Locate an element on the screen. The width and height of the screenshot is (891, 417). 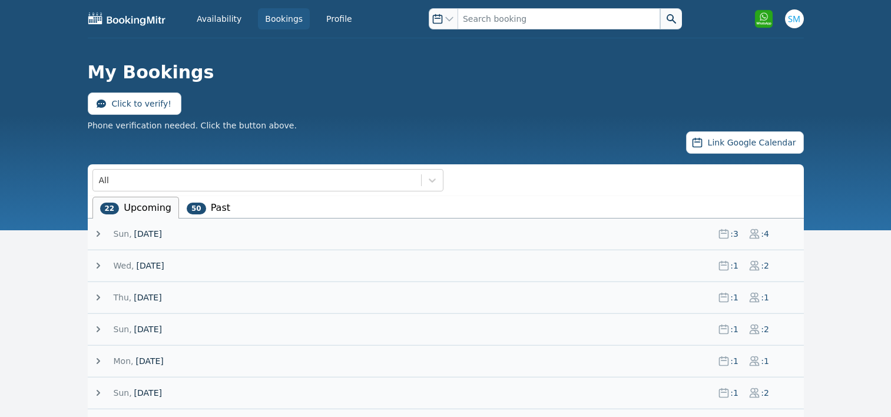
a: Bookings is located at coordinates (284, 19).